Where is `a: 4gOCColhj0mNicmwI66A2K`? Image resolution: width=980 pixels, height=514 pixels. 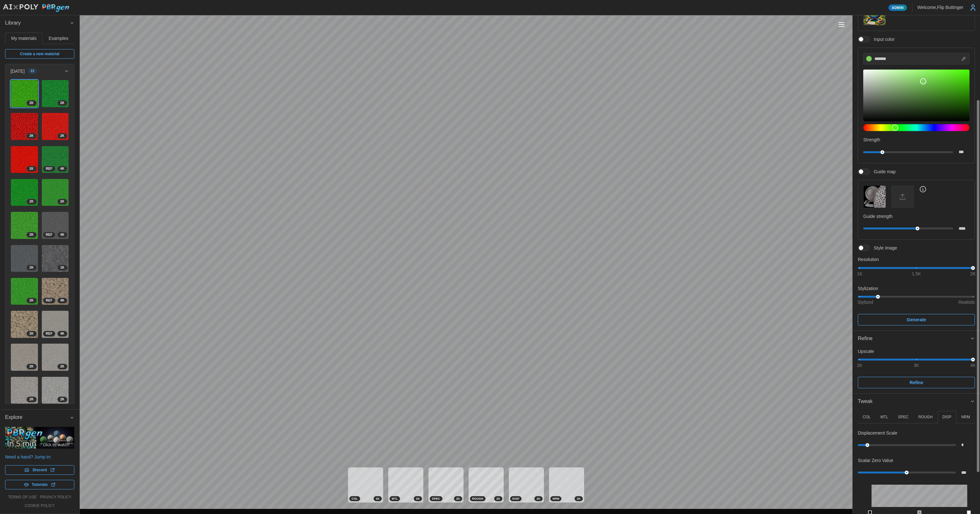
a: 4gOCColhj0mNicmwI66A2K is located at coordinates (56, 93).